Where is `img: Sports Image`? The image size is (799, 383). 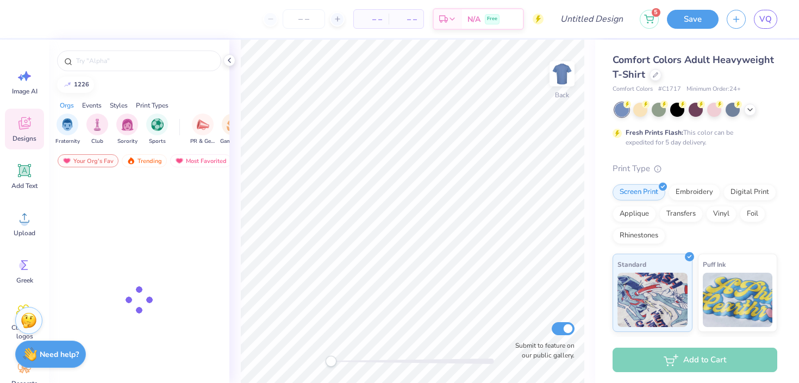 img: Sports Image is located at coordinates (157, 125).